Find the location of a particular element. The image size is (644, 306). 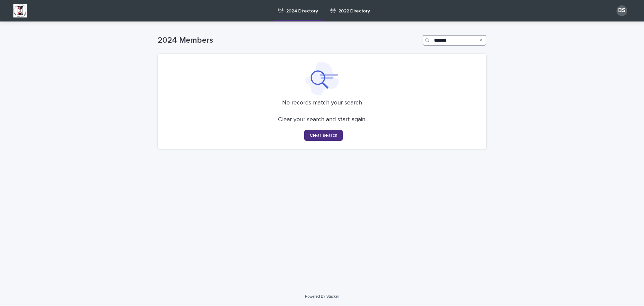

a: Powered By Stacker is located at coordinates (321, 296).